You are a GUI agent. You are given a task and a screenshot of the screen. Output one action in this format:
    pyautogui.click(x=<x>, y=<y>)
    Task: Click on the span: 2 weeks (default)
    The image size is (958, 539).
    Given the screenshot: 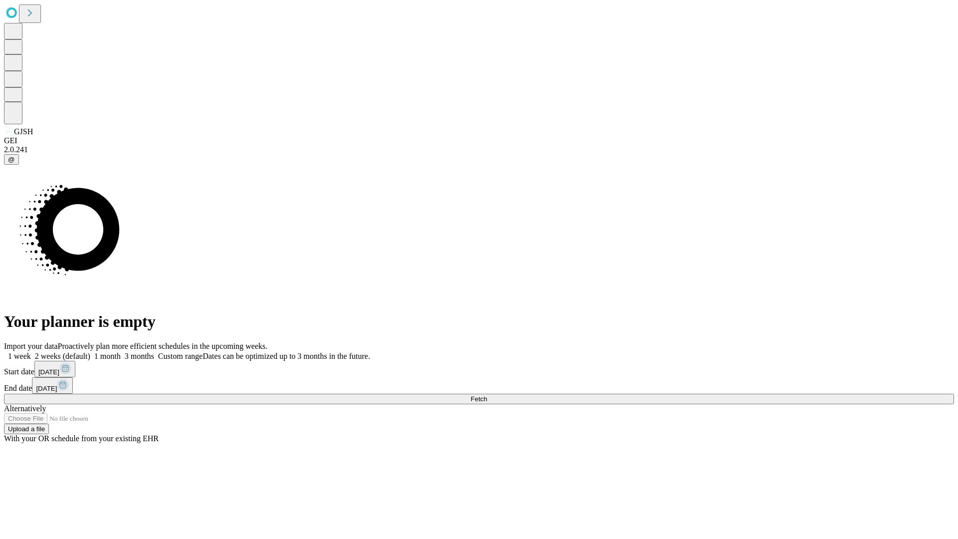 What is the action you would take?
    pyautogui.click(x=62, y=356)
    